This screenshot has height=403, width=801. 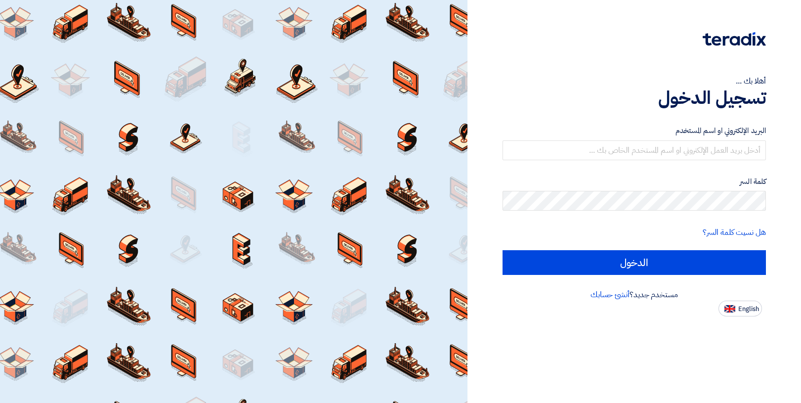 What do you see at coordinates (634, 98) in the screenshot?
I see `h1: تسجيل الدخول` at bounding box center [634, 98].